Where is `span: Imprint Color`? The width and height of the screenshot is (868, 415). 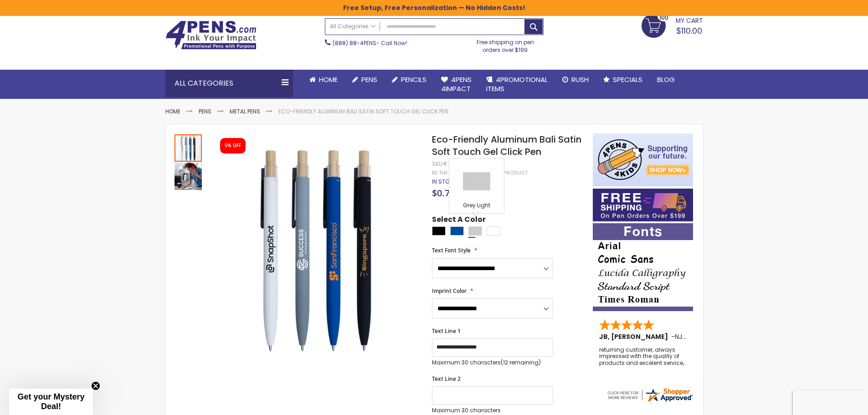 span: Imprint Color is located at coordinates (449, 290).